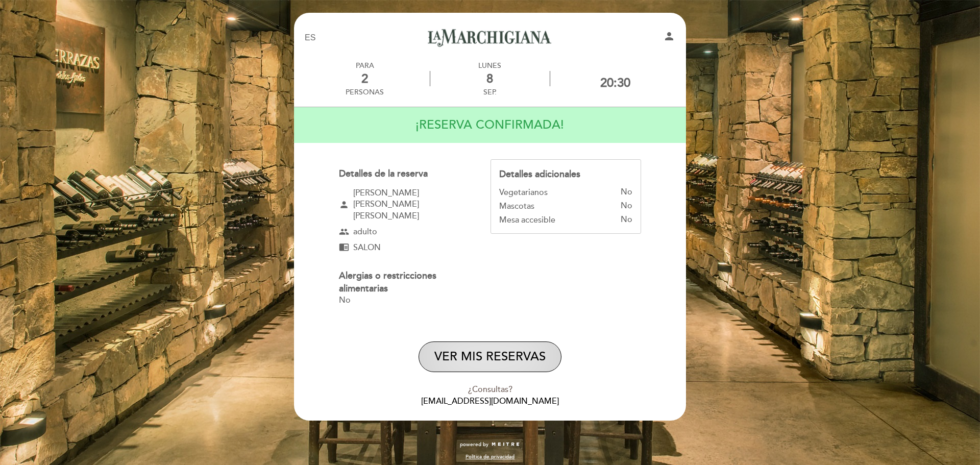 The image size is (980, 465). I want to click on span: powered by, so click(474, 444).